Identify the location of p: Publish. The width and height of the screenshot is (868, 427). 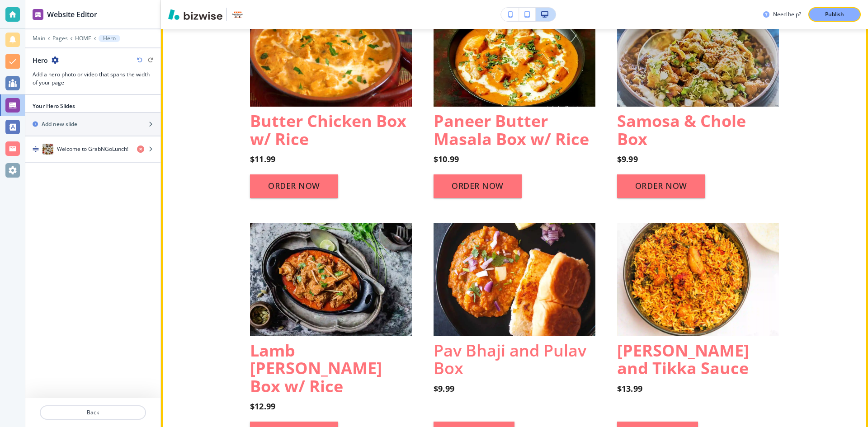
(834, 14).